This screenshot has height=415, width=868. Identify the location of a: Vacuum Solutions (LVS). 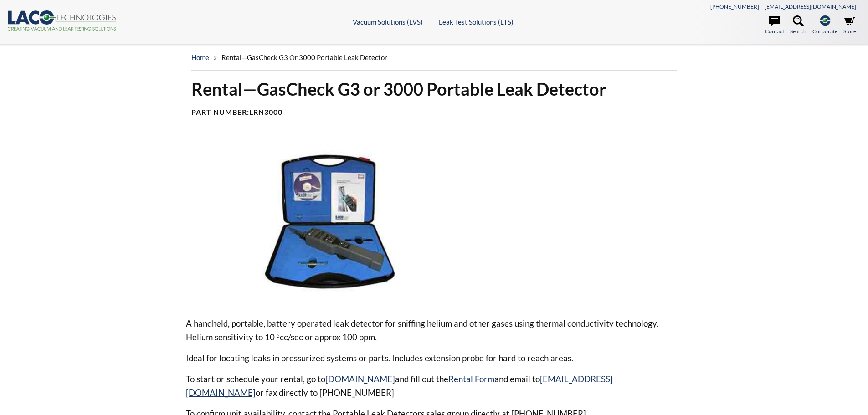
(387, 22).